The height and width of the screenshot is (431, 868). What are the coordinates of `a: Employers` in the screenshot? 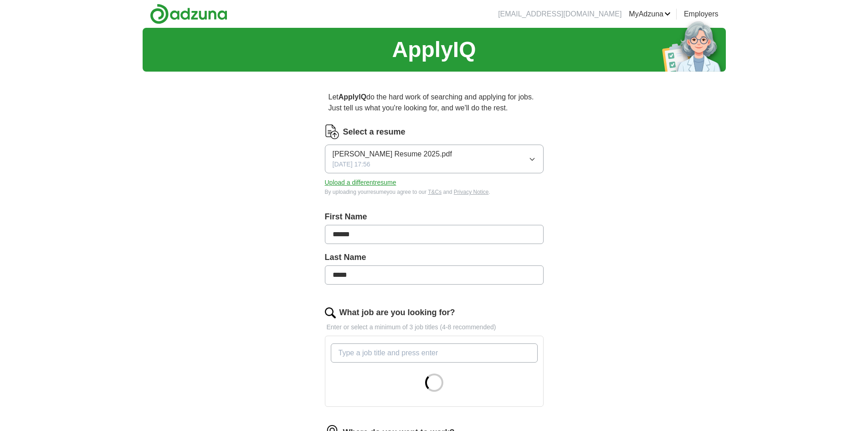 It's located at (701, 14).